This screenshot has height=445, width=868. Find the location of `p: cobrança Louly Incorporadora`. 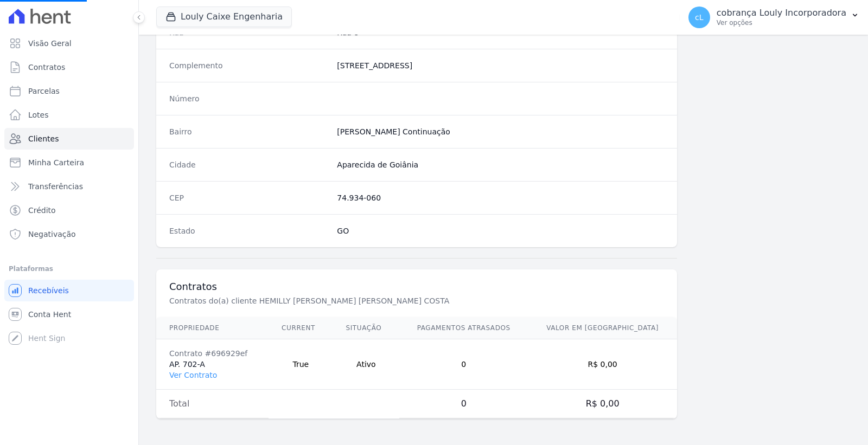

p: cobrança Louly Incorporadora is located at coordinates (781, 13).